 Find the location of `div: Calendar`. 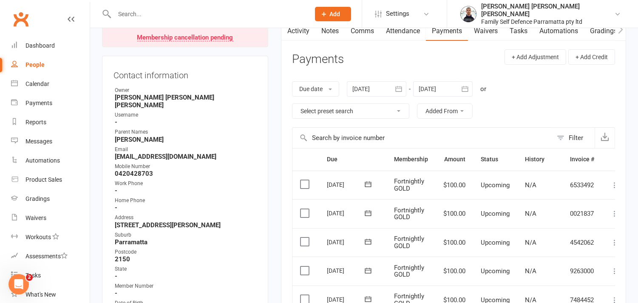

div: Calendar is located at coordinates (37, 84).